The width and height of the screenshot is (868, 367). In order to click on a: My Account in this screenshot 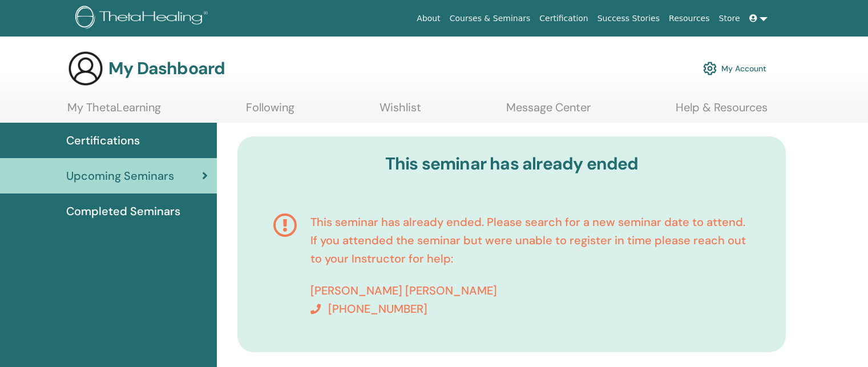, I will do `click(735, 68)`.